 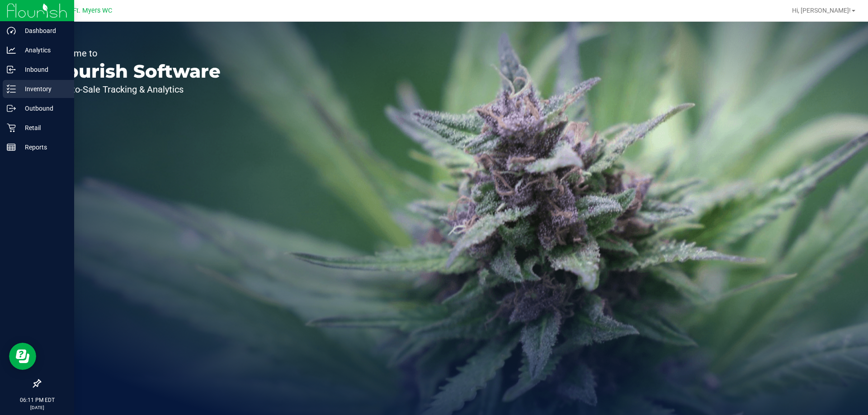 What do you see at coordinates (11, 109) in the screenshot?
I see `inline-svg: Outbound` at bounding box center [11, 109].